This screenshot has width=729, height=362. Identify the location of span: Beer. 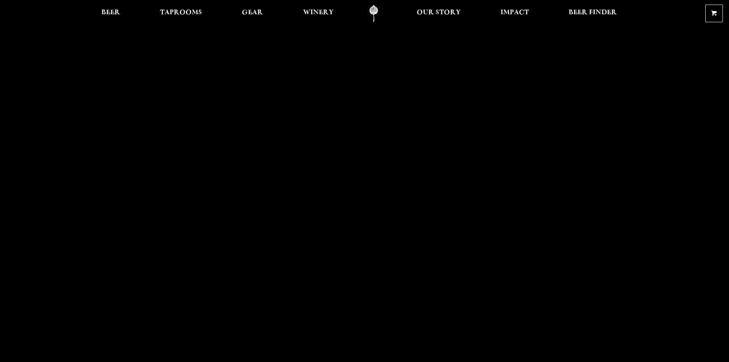
(111, 13).